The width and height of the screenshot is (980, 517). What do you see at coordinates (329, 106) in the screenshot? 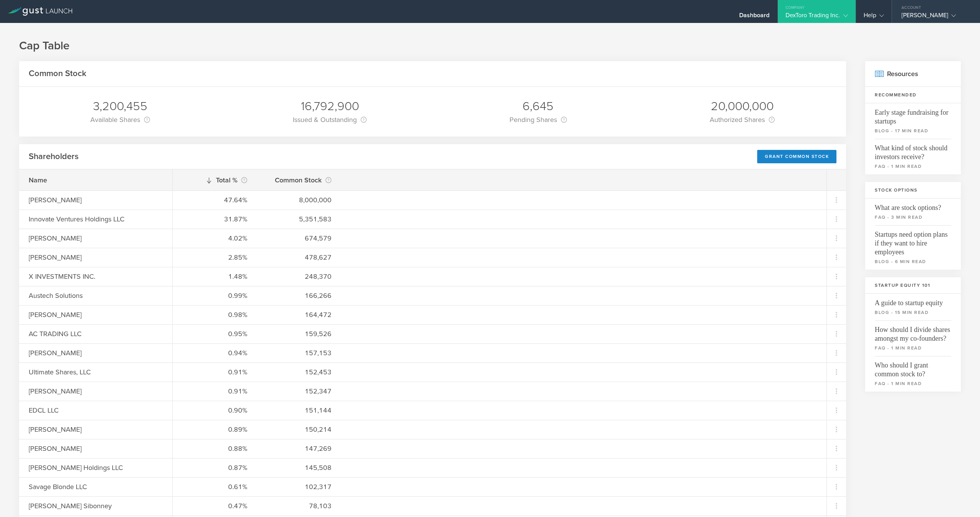
I see `div: 16,792,900` at bounding box center [329, 106].